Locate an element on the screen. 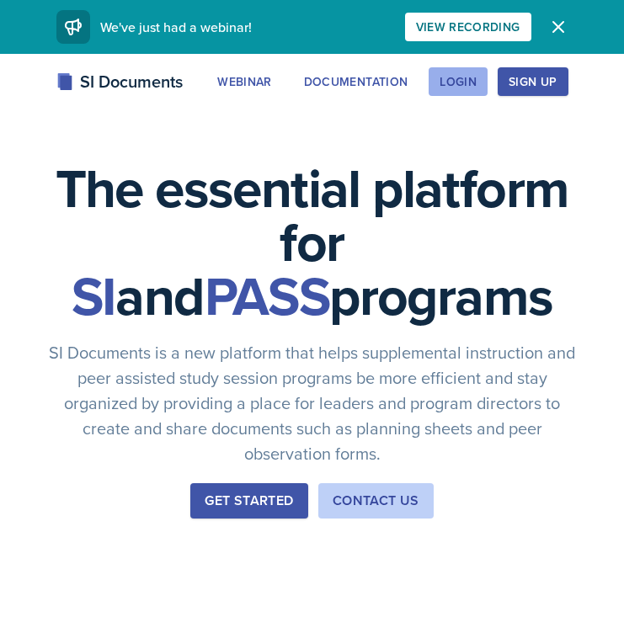  div: Login is located at coordinates (458, 82).